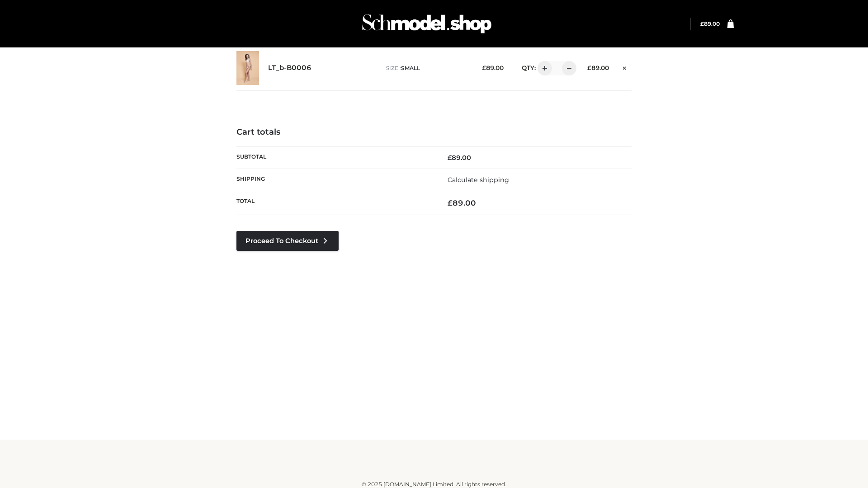 The height and width of the screenshot is (488, 868). I want to click on img: Schmodel Admin 964, so click(427, 23).